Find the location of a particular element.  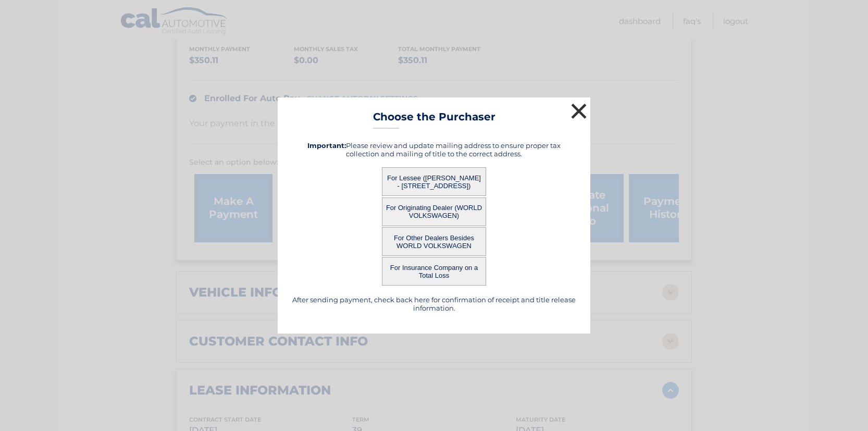

h3: Choose the Purchaser is located at coordinates (434, 120).